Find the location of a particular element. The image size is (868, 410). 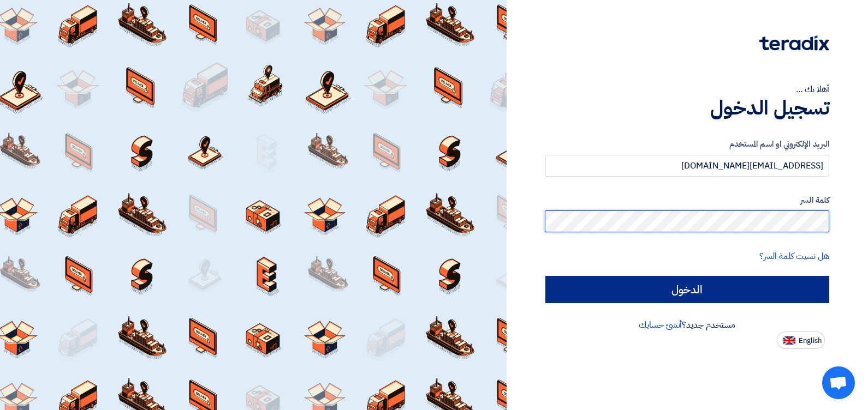

input: أدخل بريد العمل الإلكتروني او اسم المستخدم الخاص بك ... is located at coordinates (687, 166).